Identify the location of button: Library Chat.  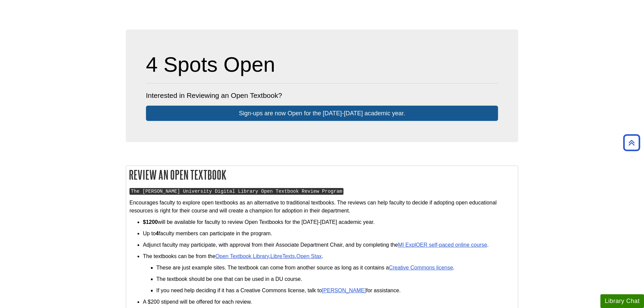
(622, 300).